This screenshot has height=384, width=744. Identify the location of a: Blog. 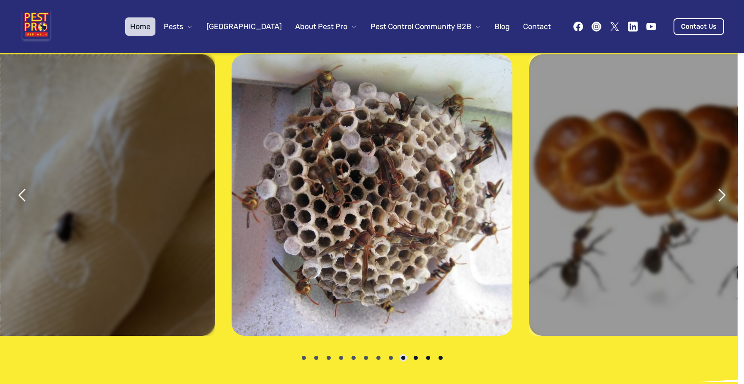
(502, 27).